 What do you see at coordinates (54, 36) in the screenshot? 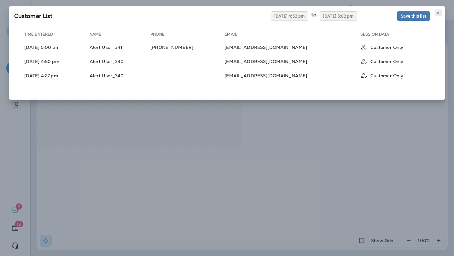
I see `th: Time Entered` at bounding box center [54, 36].